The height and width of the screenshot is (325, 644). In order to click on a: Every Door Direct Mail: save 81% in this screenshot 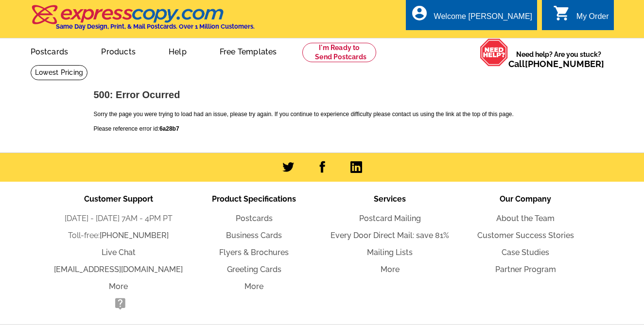, I will do `click(390, 235)`.